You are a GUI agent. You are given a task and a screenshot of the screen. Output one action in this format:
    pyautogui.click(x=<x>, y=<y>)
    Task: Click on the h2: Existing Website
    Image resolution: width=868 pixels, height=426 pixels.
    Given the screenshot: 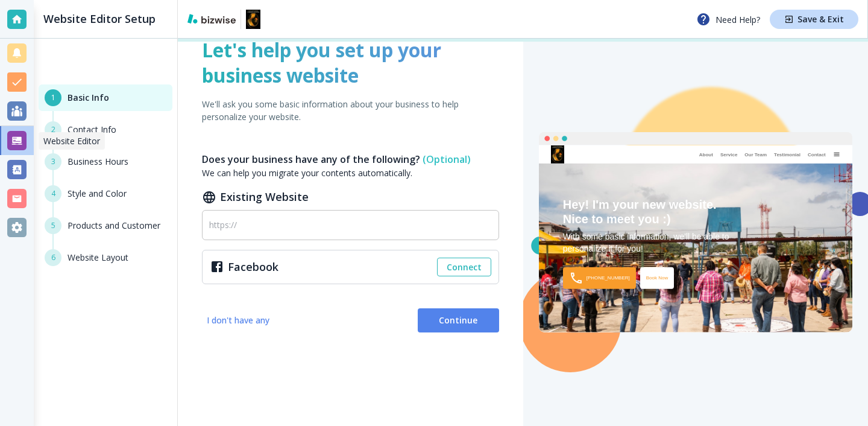 What is the action you would take?
    pyautogui.click(x=350, y=197)
    